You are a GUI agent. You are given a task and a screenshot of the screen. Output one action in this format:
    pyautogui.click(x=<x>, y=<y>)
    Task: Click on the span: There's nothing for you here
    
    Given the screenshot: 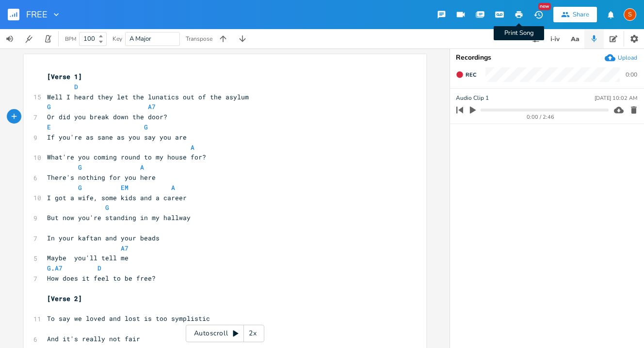 What is the action you would take?
    pyautogui.click(x=117, y=177)
    